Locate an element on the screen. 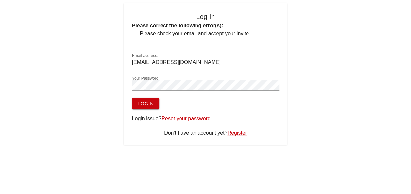  a: Reset your password is located at coordinates (186, 118).